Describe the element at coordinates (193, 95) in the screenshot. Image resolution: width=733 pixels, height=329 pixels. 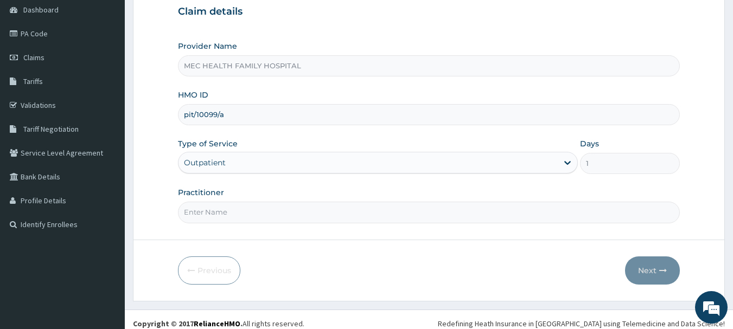
I see `label: HMO ID` at that location.